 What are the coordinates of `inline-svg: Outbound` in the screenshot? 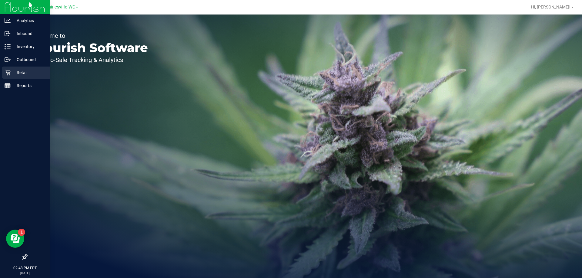 It's located at (8, 60).